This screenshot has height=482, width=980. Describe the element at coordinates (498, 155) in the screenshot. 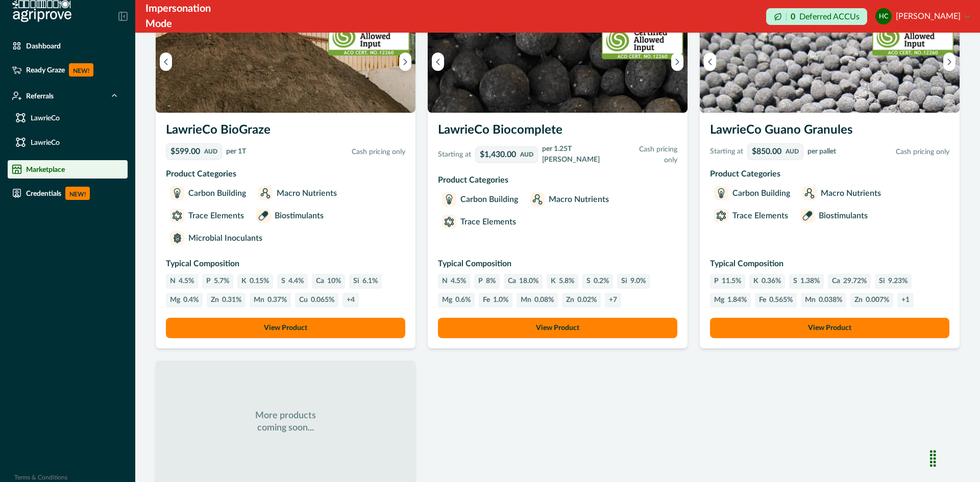

I see `p: $1,430.00` at that location.